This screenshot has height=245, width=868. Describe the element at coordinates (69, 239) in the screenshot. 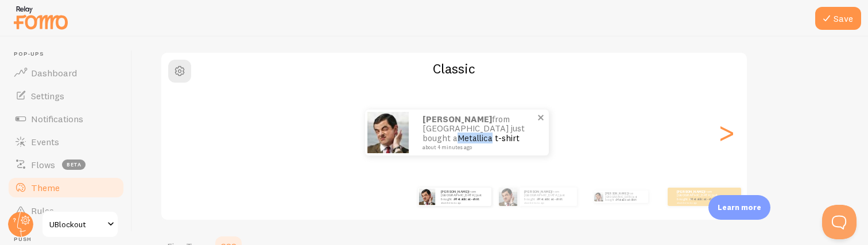

I see `span: Push` at that location.